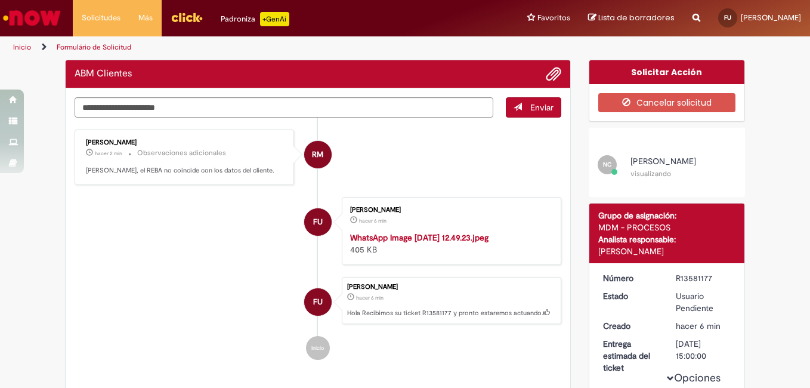 The width and height of the screenshot is (810, 388). I want to click on div: 405 KB, so click(449, 243).